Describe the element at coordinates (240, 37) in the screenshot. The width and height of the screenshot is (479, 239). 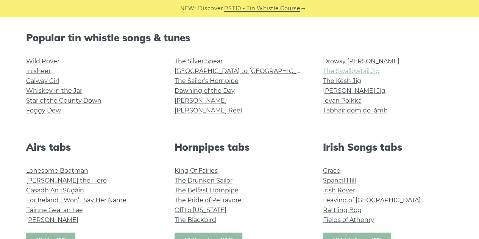
I see `h2: Popular tin whistle songs & tunes` at that location.